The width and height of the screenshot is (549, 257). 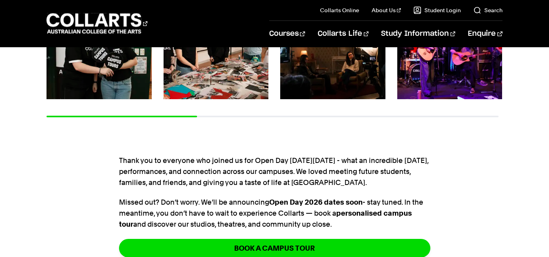 What do you see at coordinates (437, 10) in the screenshot?
I see `a: Student Login` at bounding box center [437, 10].